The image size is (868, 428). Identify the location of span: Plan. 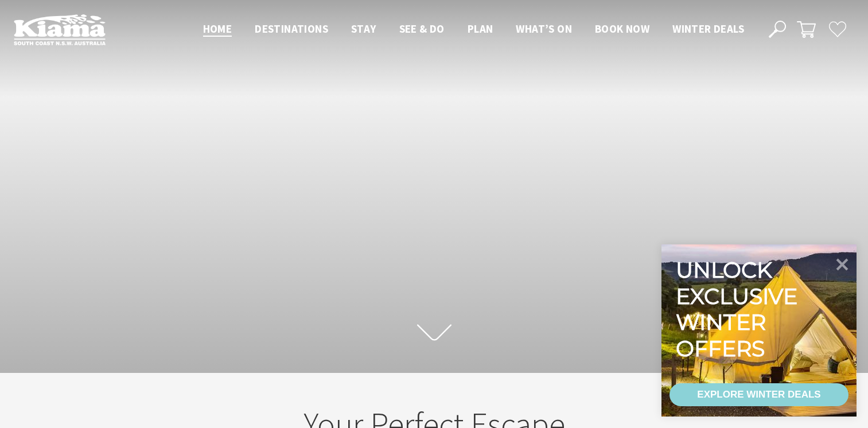
(480, 29).